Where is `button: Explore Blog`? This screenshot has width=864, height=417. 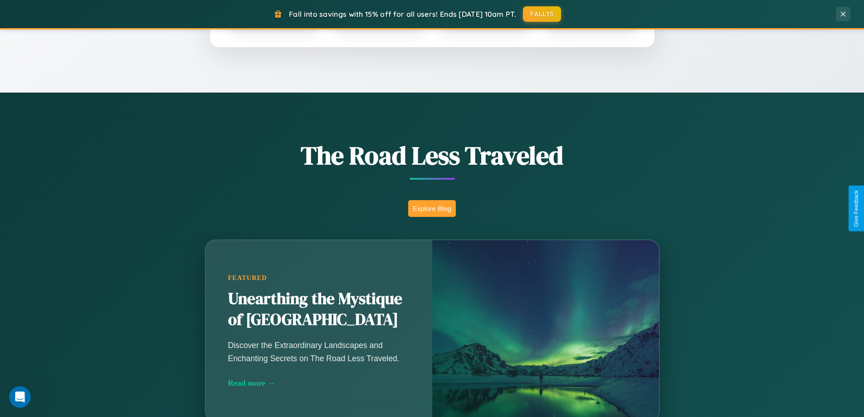 button: Explore Blog is located at coordinates (432, 208).